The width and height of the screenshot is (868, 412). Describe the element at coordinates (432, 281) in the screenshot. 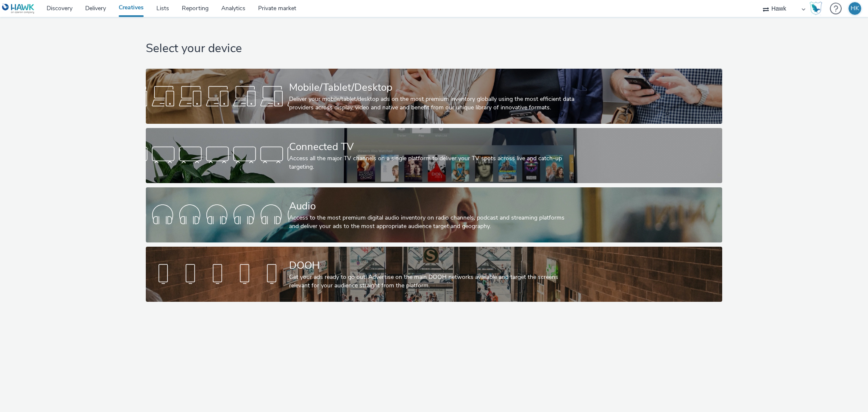

I see `div: Get your ads ready to go out! Advertise on the main DOOH networks available and target the screen...` at that location.